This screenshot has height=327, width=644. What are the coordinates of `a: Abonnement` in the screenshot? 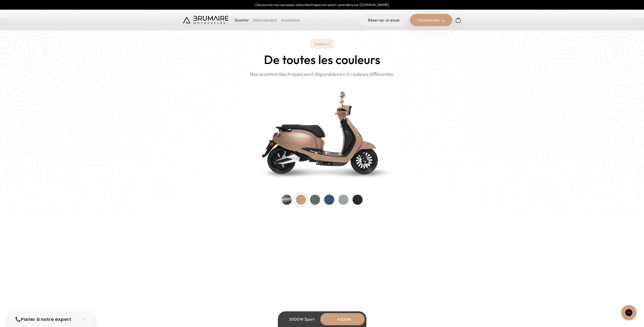 It's located at (265, 20).